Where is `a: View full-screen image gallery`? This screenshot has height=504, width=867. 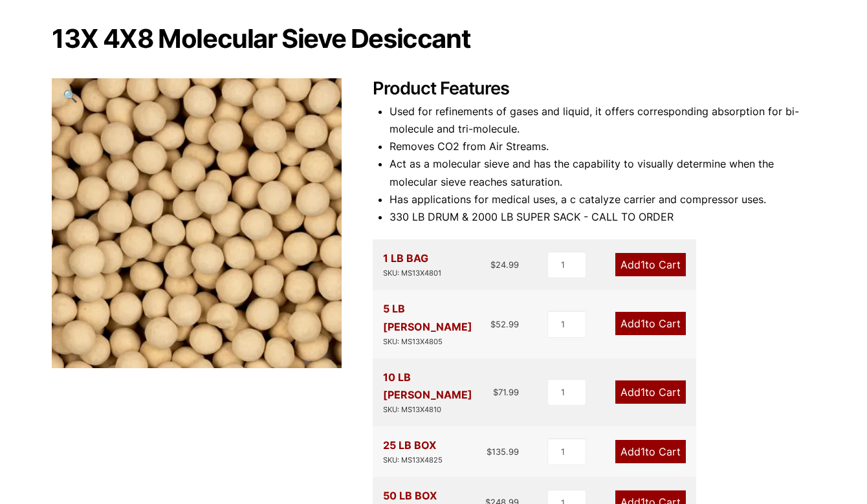
a: View full-screen image gallery is located at coordinates (70, 96).